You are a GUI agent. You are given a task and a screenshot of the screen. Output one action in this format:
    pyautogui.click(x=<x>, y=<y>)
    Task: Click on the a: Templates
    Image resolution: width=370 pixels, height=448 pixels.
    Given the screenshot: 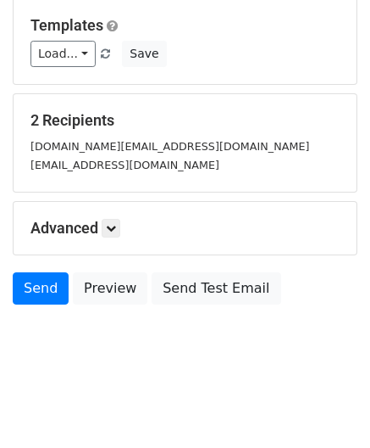 What is the action you would take?
    pyautogui.click(x=67, y=25)
    